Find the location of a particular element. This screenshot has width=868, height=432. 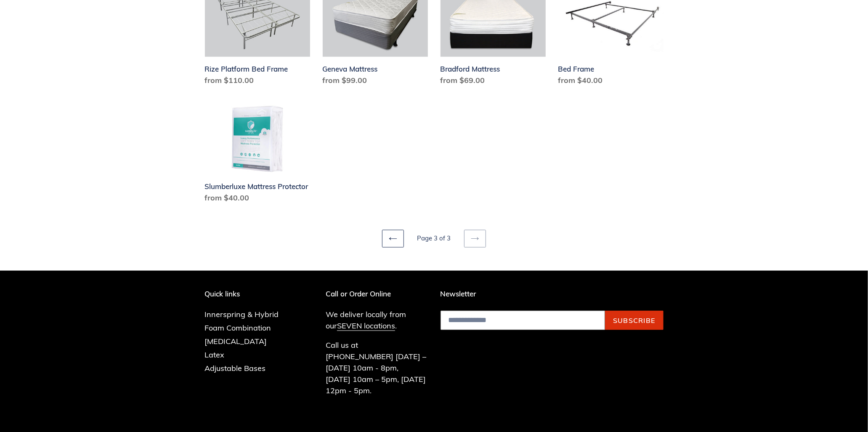

a: Adjustable Bases is located at coordinates (235, 368).